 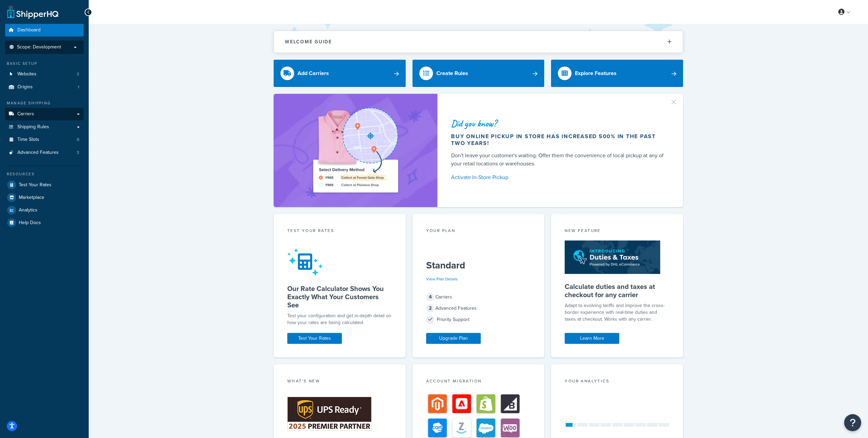 I want to click on div: Your Analytics, so click(x=616, y=381).